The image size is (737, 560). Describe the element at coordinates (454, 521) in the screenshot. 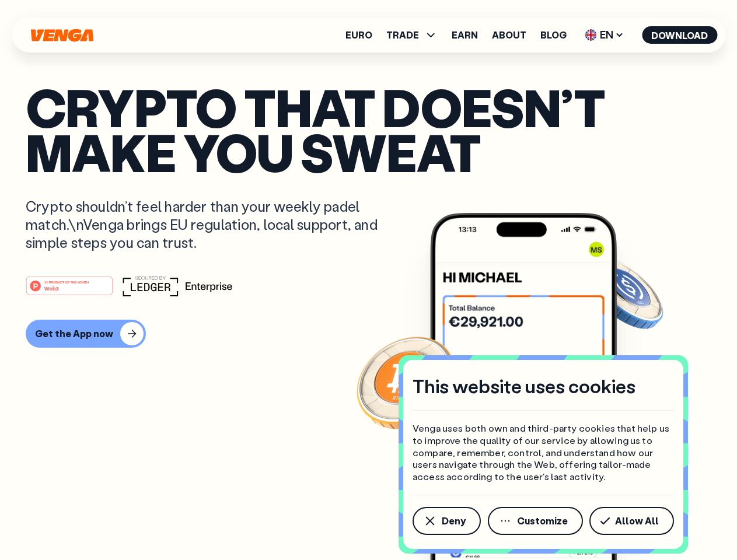

I see `span: Deny` at that location.